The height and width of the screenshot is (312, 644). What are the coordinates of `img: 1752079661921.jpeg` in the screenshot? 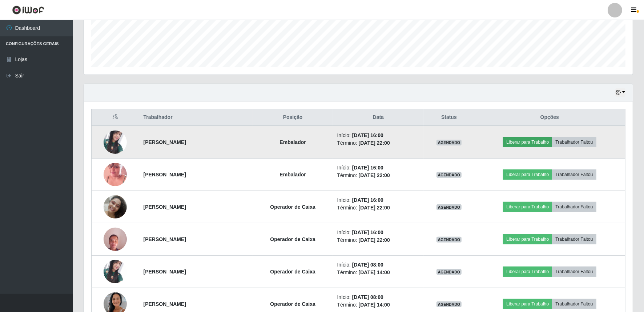 It's located at (115, 175).